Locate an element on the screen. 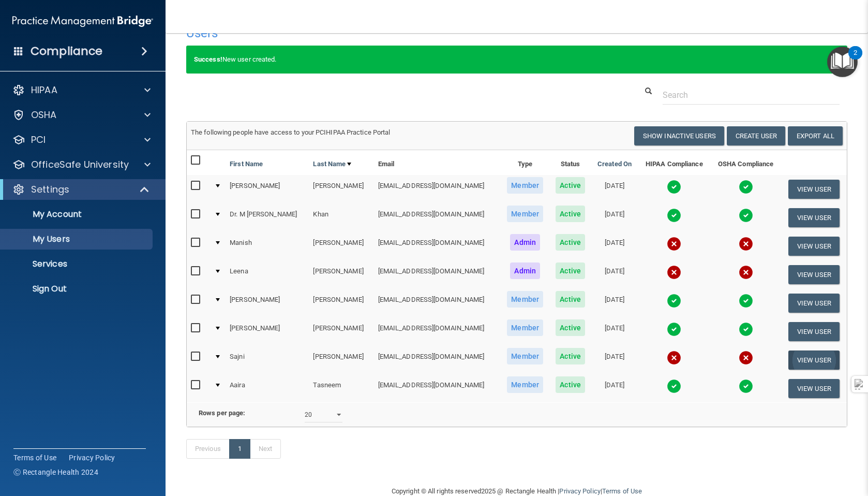 The width and height of the screenshot is (868, 496). a: 1 is located at coordinates (240, 449).